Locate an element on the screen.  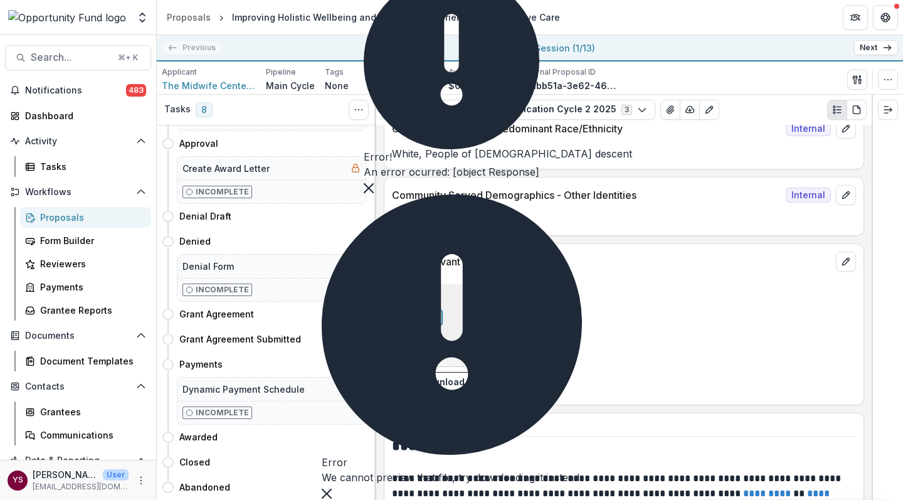
span: Documents is located at coordinates (78, 335).